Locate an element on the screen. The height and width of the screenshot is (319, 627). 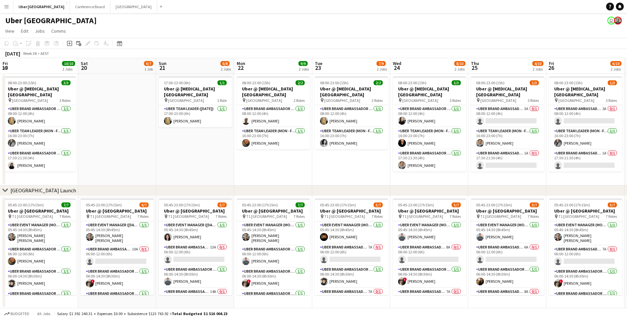
span: Edit is located at coordinates (24, 31).